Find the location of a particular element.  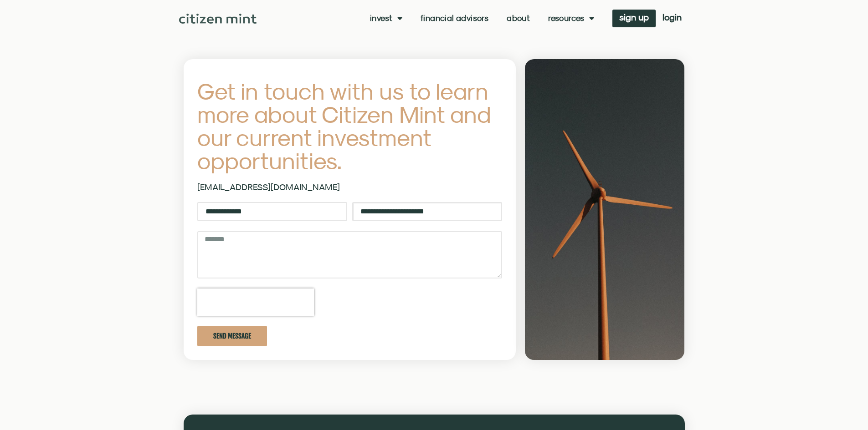

a: Financial Advisors is located at coordinates (455, 18).